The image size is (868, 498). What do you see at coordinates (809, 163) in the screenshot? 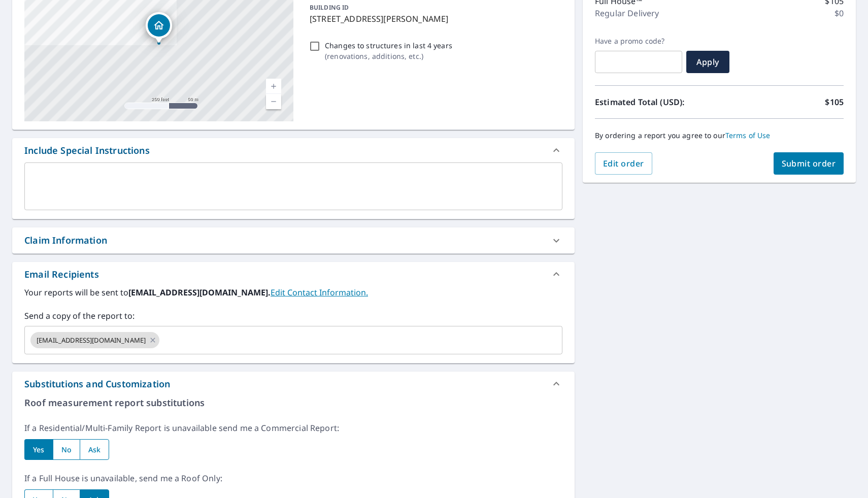
I see `button: Submit order` at bounding box center [809, 163].